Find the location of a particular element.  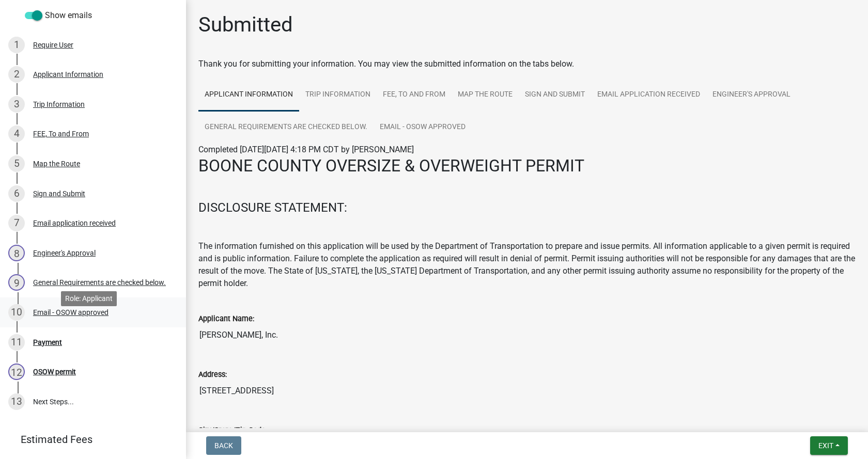

a: Sign and Submit is located at coordinates (555, 95).